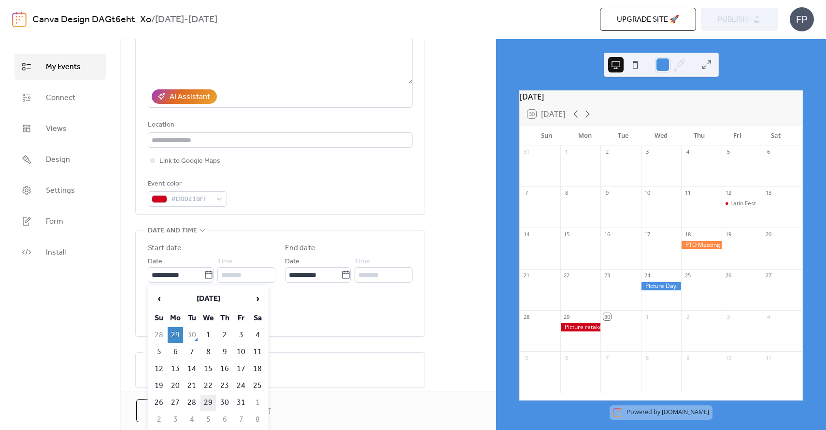 This screenshot has width=826, height=430. What do you see at coordinates (661, 286) in the screenshot?
I see `div: Picture Day!` at bounding box center [661, 286].